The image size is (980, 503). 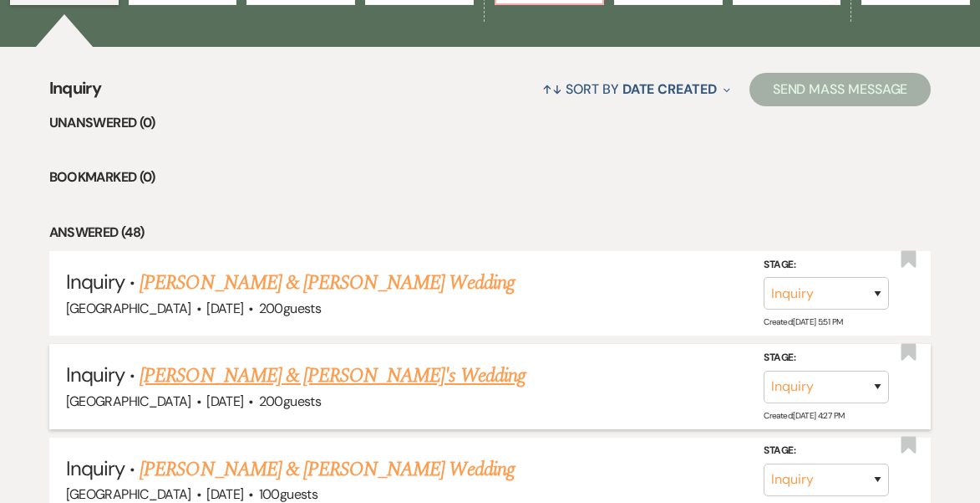 What do you see at coordinates (491, 232) in the screenshot?
I see `li: Answered (48)` at bounding box center [491, 232].